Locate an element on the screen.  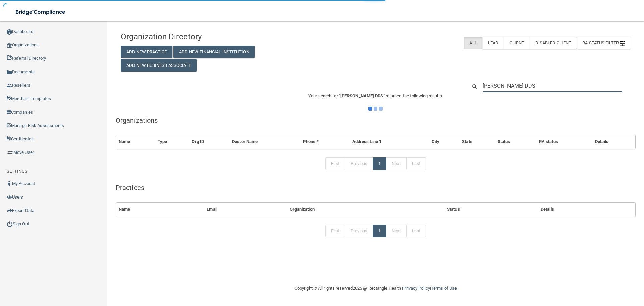
th: RA status is located at coordinates (564, 142).